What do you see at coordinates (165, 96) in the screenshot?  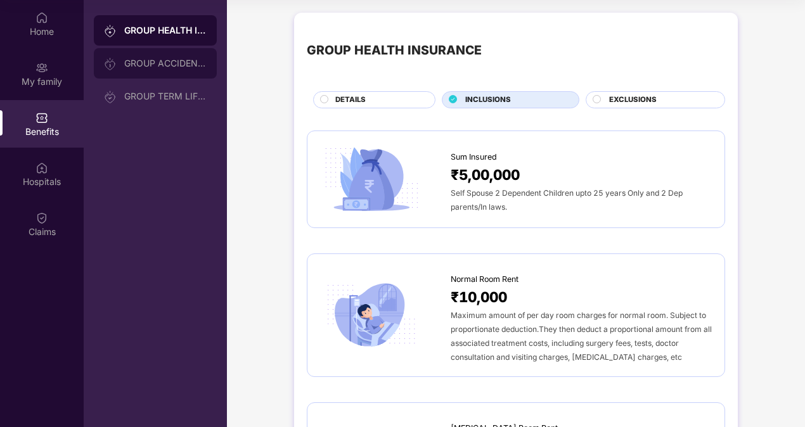 I see `div: GROUP TERM LIFE INSURANCE` at bounding box center [165, 96].